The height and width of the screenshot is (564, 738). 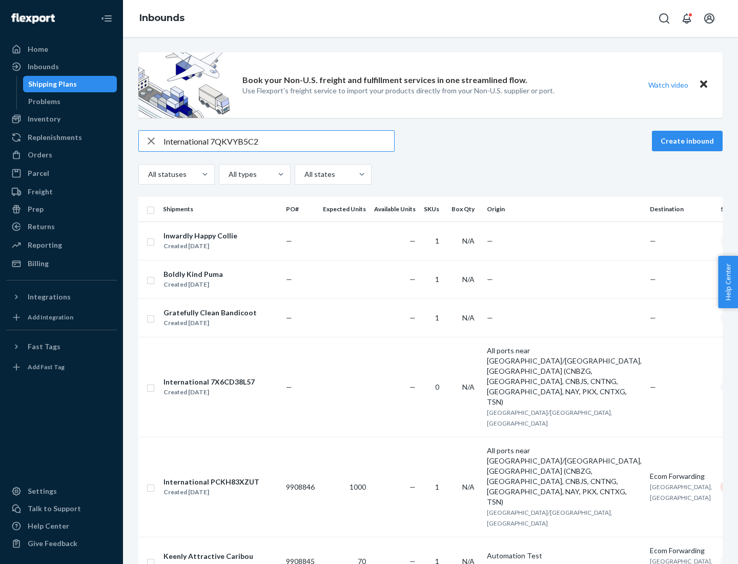 What do you see at coordinates (38, 264) in the screenshot?
I see `div: Billing` at bounding box center [38, 264].